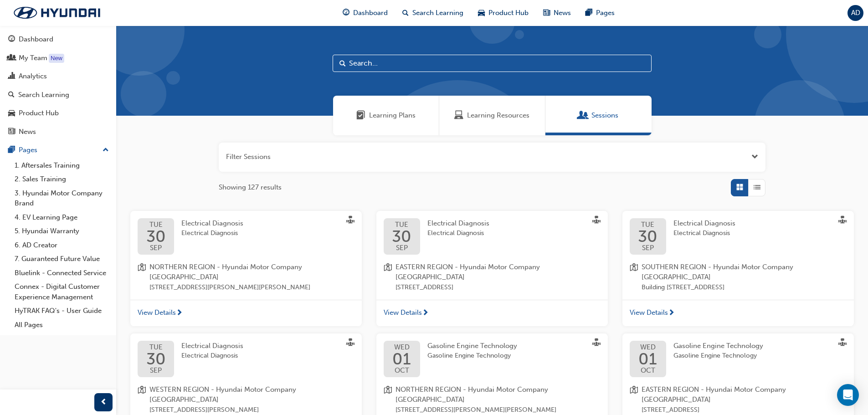 This screenshot has height=415, width=868. I want to click on input: Search..., so click(492, 63).